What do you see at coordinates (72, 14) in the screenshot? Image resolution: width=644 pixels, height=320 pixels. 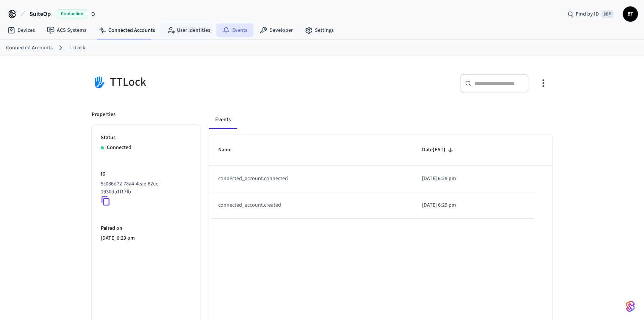 I see `span: Production` at bounding box center [72, 14].